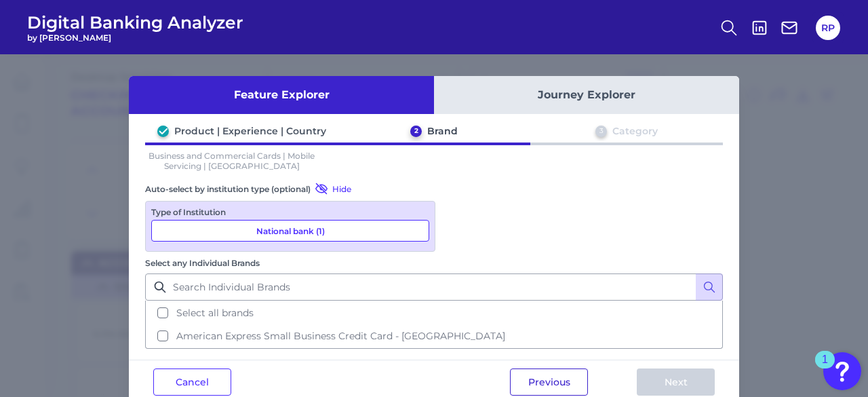  What do you see at coordinates (434, 313) in the screenshot?
I see `button: Select all brands` at bounding box center [434, 313].